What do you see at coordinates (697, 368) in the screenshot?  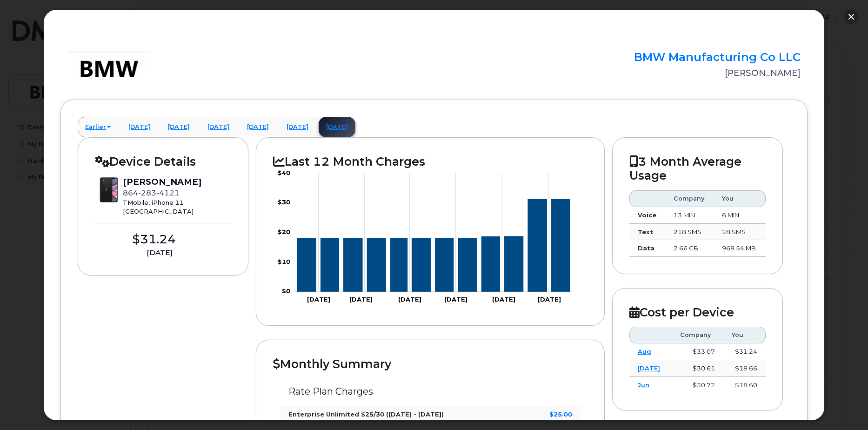 I see `td: $30.61` at bounding box center [697, 368].